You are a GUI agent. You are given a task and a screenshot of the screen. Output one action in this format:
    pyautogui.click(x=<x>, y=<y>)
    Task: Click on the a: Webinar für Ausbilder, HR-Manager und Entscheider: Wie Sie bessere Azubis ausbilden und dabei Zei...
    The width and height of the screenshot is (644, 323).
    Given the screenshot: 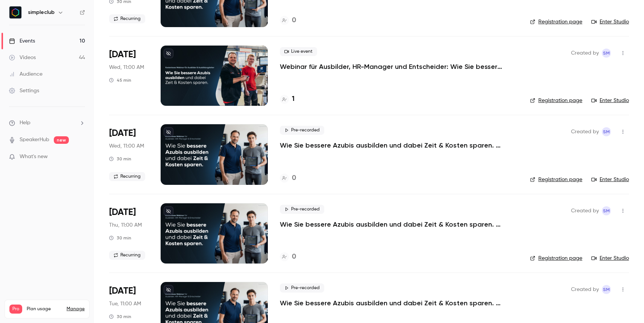 What is the action you would take?
    pyautogui.click(x=393, y=67)
    